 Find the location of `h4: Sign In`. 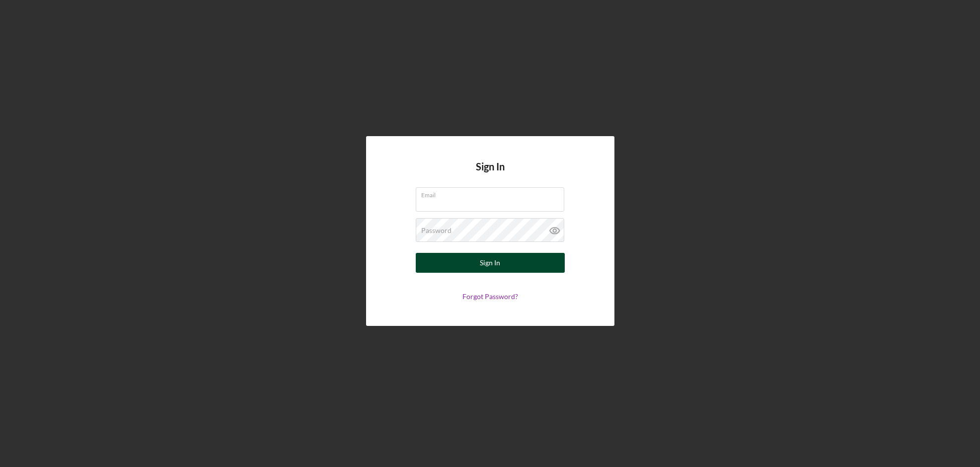

h4: Sign In is located at coordinates (490, 174).